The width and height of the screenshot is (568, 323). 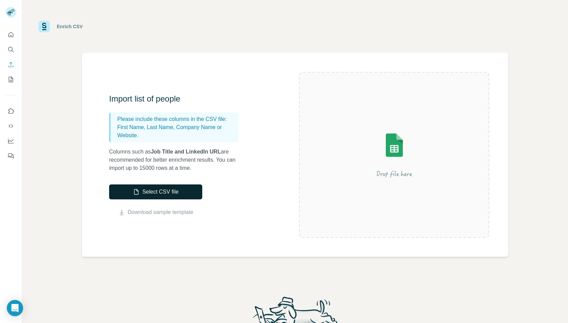 What do you see at coordinates (186, 152) in the screenshot?
I see `span: Job Title and LinkedIn URL` at bounding box center [186, 152].